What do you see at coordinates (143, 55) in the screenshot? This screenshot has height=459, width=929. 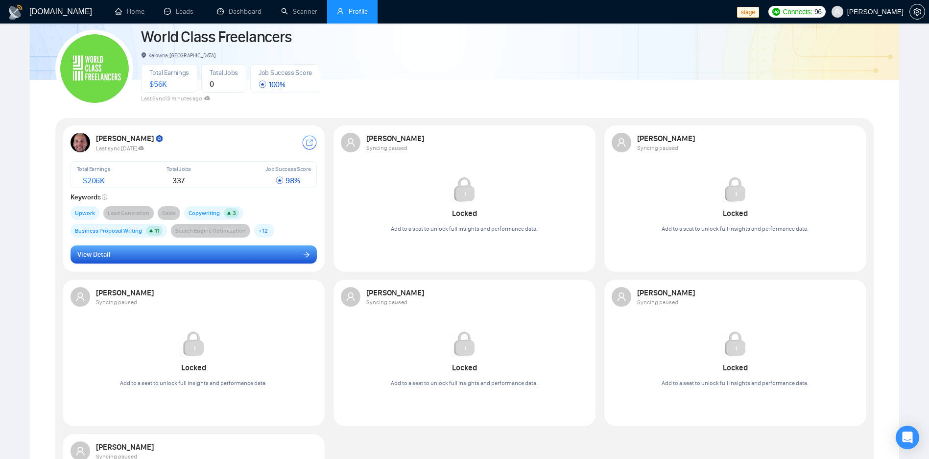 I see `span: environment` at bounding box center [143, 55].